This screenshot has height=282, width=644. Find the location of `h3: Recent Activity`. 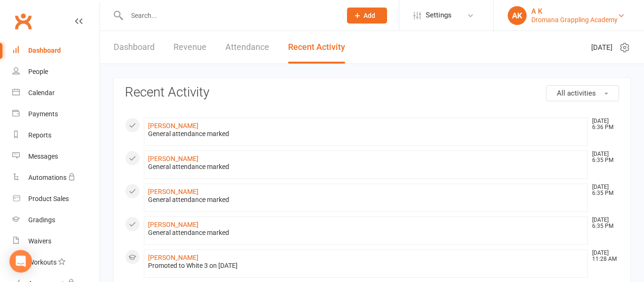

h3: Recent Activity is located at coordinates (372, 93).